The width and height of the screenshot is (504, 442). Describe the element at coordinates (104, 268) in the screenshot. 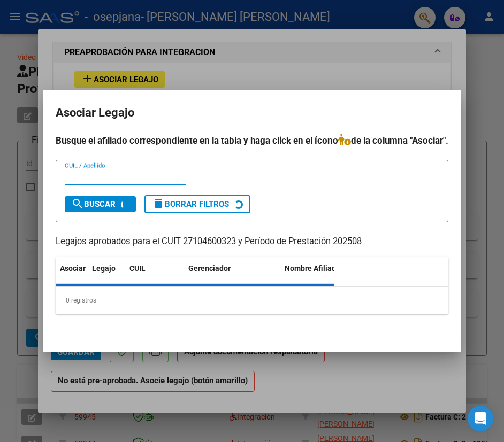

I see `span: Legajo` at that location.